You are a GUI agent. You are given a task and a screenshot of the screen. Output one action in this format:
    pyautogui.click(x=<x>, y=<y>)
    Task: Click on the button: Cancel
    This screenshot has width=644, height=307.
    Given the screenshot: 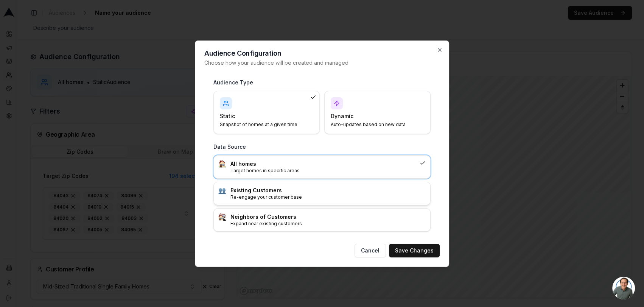 What is the action you would take?
    pyautogui.click(x=370, y=250)
    